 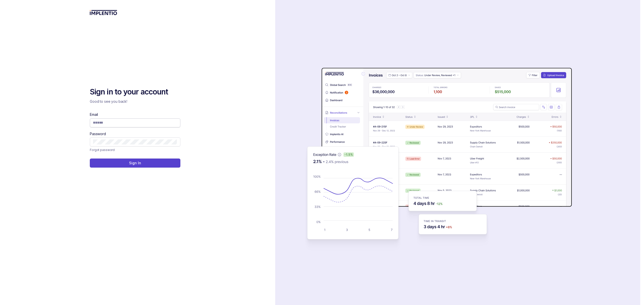 What do you see at coordinates (104, 12) in the screenshot?
I see `img: logo` at bounding box center [104, 12].